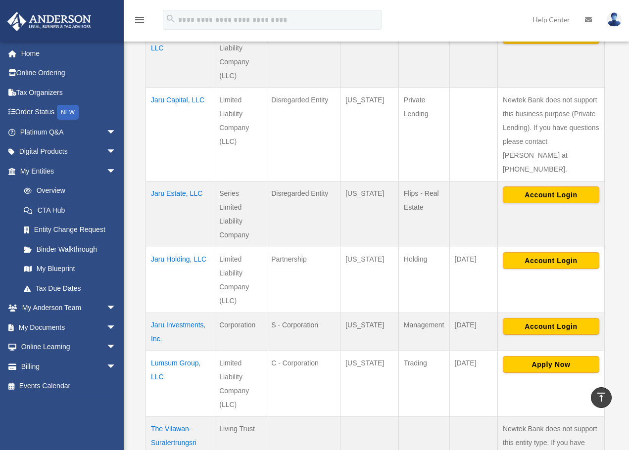 The height and width of the screenshot is (450, 629). What do you see at coordinates (550, 134) in the screenshot?
I see `td: Newtek Bank does not support this business purpose (Private Lending). If you have questions pleas...` at bounding box center [550, 134].